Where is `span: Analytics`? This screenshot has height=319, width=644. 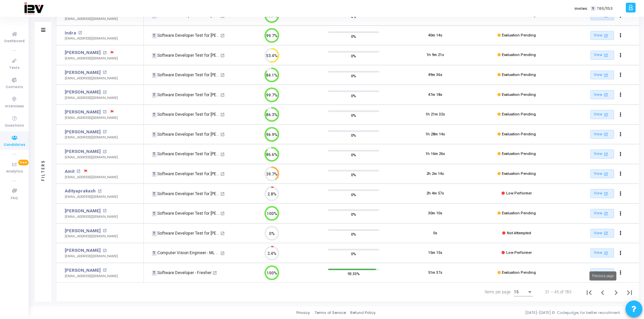 span: Analytics is located at coordinates (15, 172).